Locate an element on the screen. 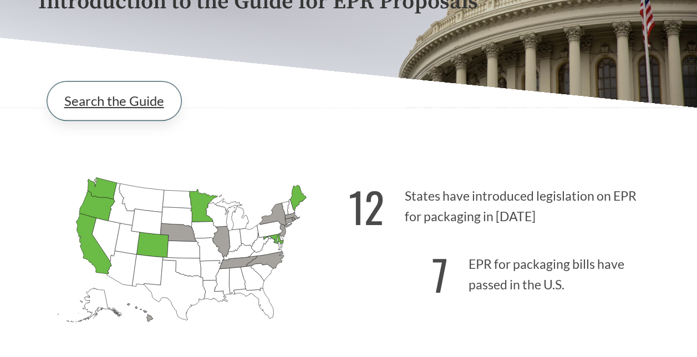  strong: 12 is located at coordinates (366, 206).